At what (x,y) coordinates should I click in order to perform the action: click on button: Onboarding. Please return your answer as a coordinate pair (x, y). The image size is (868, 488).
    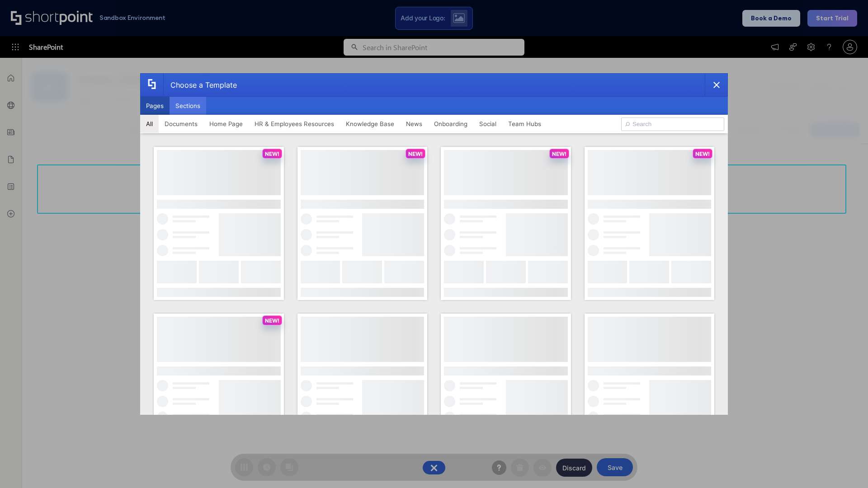
    Looking at the image, I should click on (451, 124).